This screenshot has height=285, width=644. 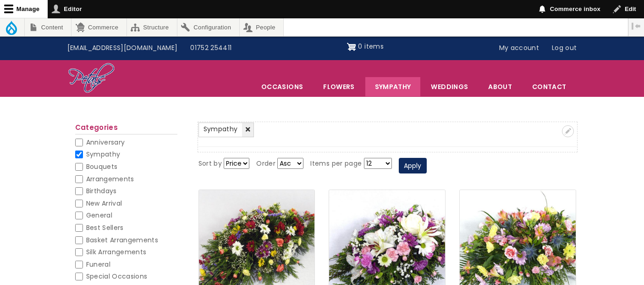 What do you see at coordinates (123, 240) in the screenshot?
I see `span: Basket Arrangements` at bounding box center [123, 240].